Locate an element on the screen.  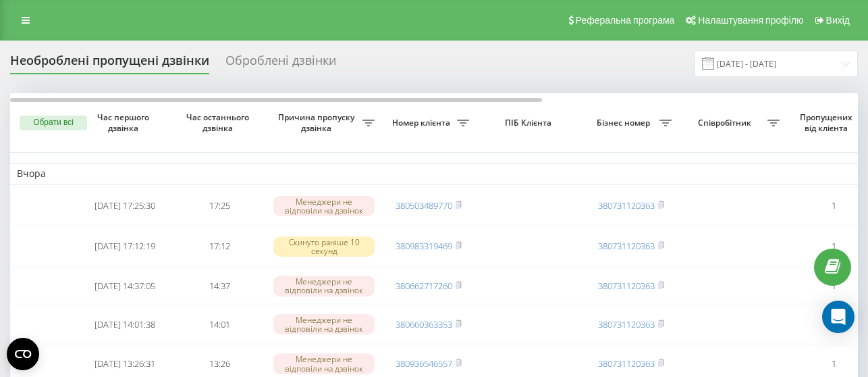
td: 14:01 is located at coordinates (219, 324).